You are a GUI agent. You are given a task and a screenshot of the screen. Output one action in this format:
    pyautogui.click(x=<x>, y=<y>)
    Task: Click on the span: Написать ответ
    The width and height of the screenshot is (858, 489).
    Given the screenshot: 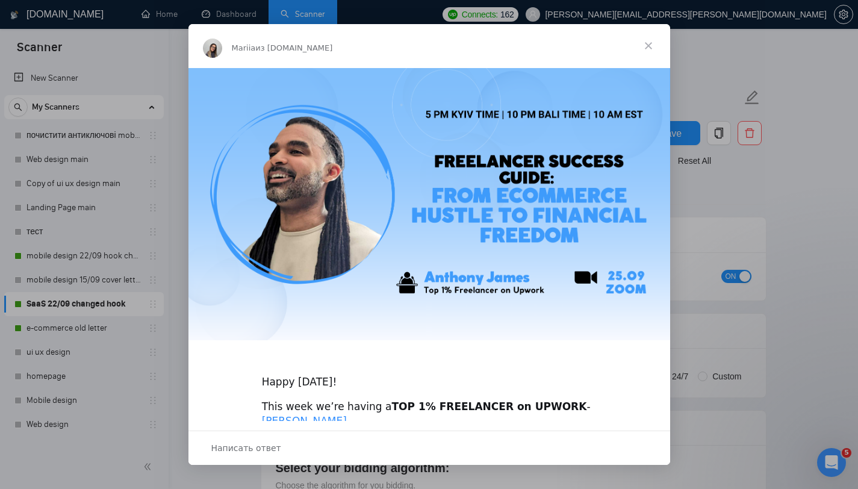 What is the action you would take?
    pyautogui.click(x=246, y=448)
    